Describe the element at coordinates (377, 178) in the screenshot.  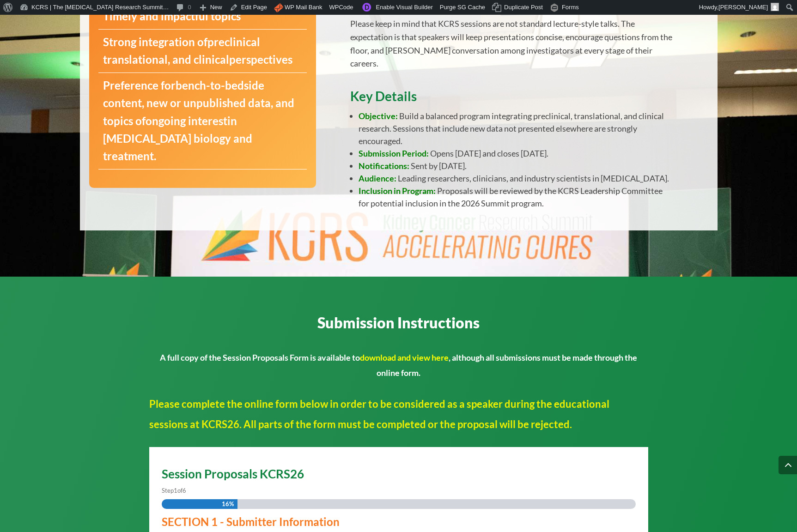
I see `strong: Audience:` at that location.